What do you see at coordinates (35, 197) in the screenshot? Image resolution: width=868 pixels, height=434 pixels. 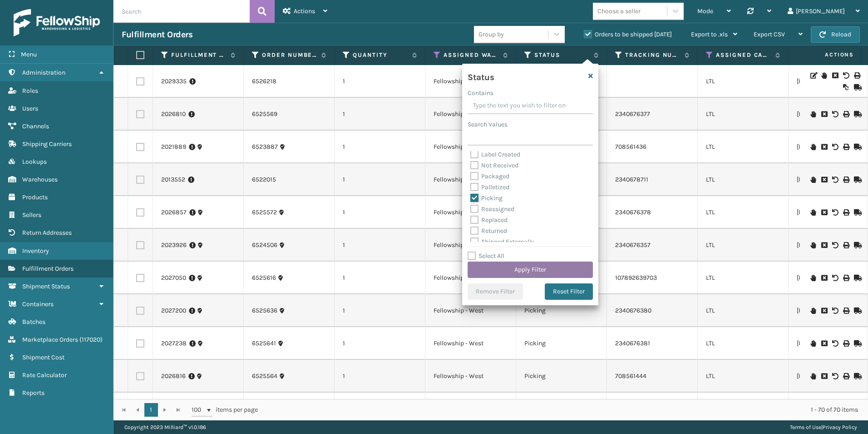 I see `span: Products` at bounding box center [35, 197].